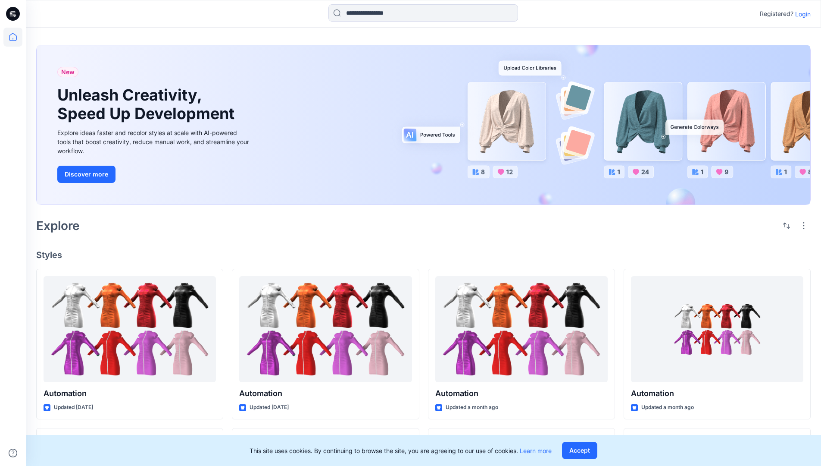 The width and height of the screenshot is (821, 466). Describe the element at coordinates (154, 174) in the screenshot. I see `a: Discover more` at that location.